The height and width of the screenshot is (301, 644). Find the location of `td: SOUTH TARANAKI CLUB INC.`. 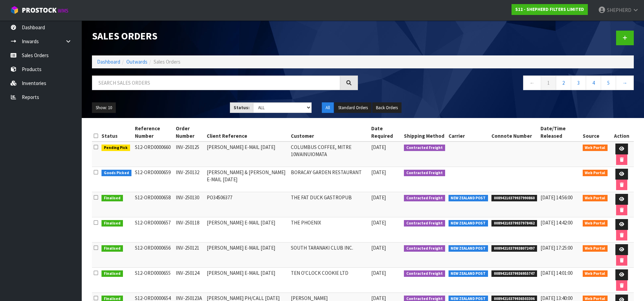

td: SOUTH TARANAKI CLUB INC. is located at coordinates (329, 255).